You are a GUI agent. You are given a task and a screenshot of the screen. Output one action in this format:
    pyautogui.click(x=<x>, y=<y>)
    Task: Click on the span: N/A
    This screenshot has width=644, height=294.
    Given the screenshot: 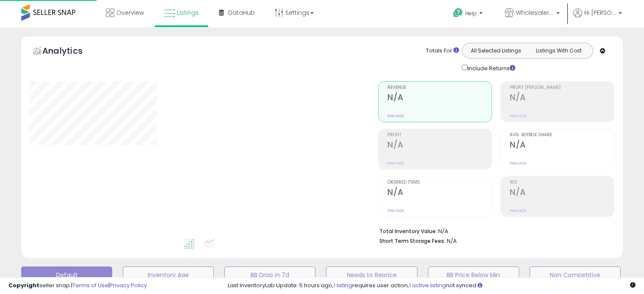 What is the action you would take?
    pyautogui.click(x=452, y=241)
    